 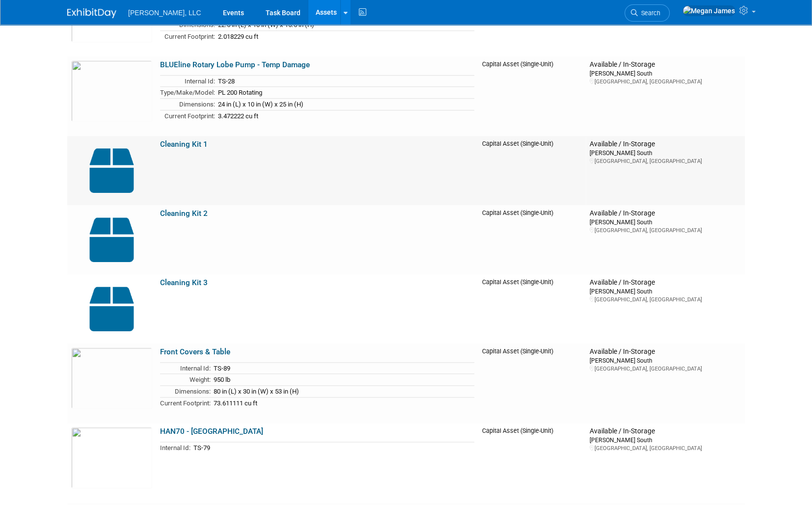 What do you see at coordinates (647, 13) in the screenshot?
I see `a: Search` at bounding box center [647, 13].